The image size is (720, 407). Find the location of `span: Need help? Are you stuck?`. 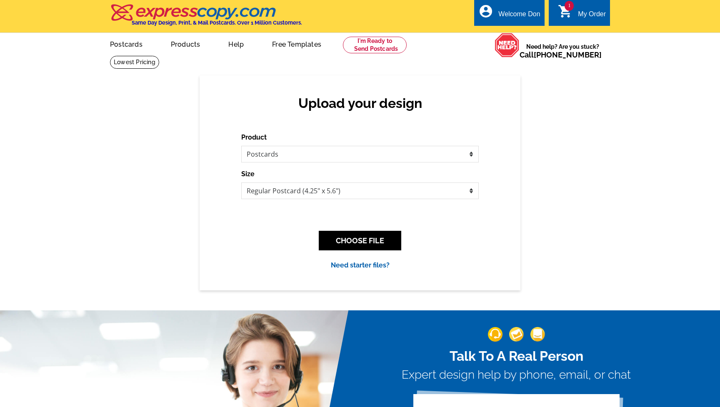

span: Need help? Are you stuck? is located at coordinates (562, 51).